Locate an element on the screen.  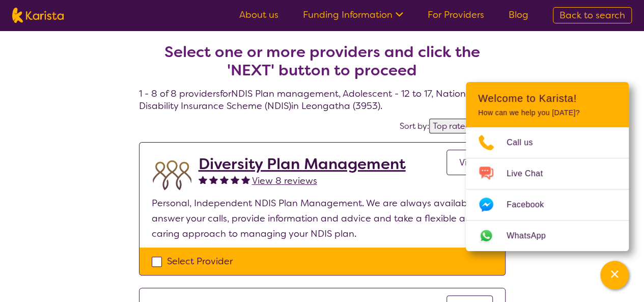
span: Live Chat is located at coordinates (530, 173).